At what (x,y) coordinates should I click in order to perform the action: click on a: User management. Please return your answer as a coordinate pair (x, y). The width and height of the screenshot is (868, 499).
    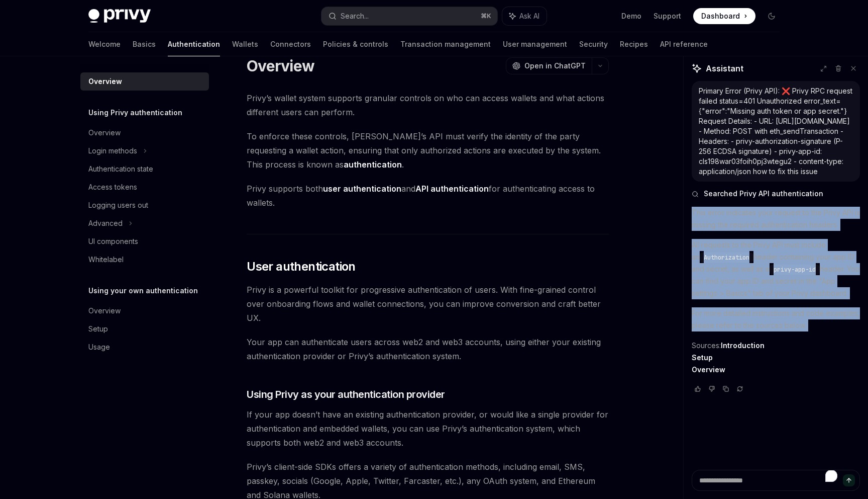
    Looking at the image, I should click on (535, 44).